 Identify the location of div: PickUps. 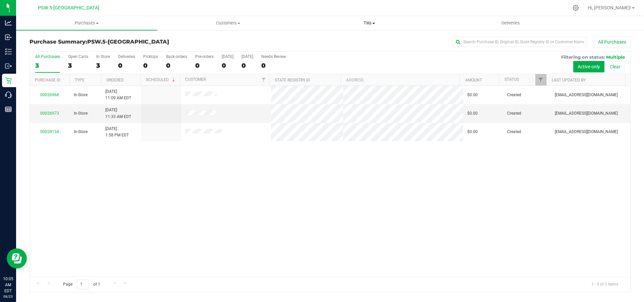
(151, 57).